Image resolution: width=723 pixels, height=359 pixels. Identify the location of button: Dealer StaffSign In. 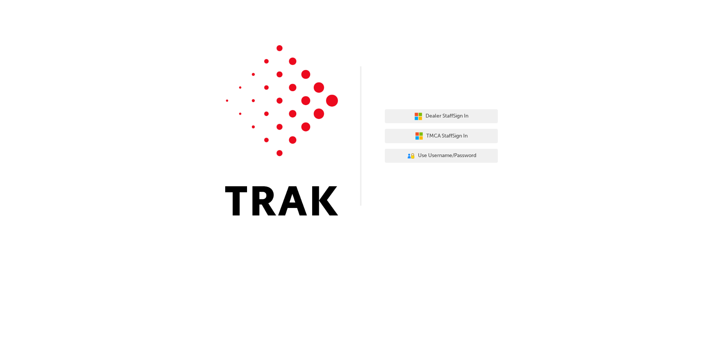
(441, 116).